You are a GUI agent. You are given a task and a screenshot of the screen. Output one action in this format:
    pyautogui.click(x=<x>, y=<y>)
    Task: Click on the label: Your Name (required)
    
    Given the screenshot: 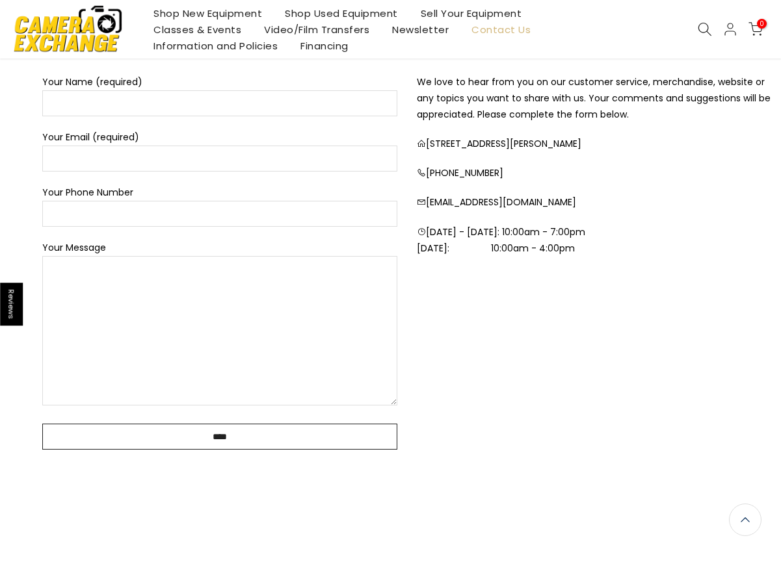 What is the action you would take?
    pyautogui.click(x=92, y=82)
    